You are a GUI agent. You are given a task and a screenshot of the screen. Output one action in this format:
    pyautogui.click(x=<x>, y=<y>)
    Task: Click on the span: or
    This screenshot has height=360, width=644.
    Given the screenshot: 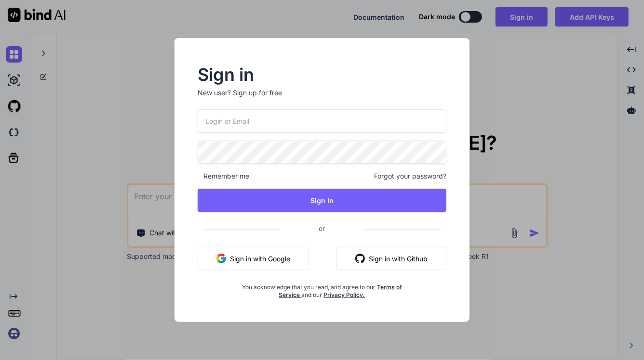 What is the action you would take?
    pyautogui.click(x=321, y=228)
    